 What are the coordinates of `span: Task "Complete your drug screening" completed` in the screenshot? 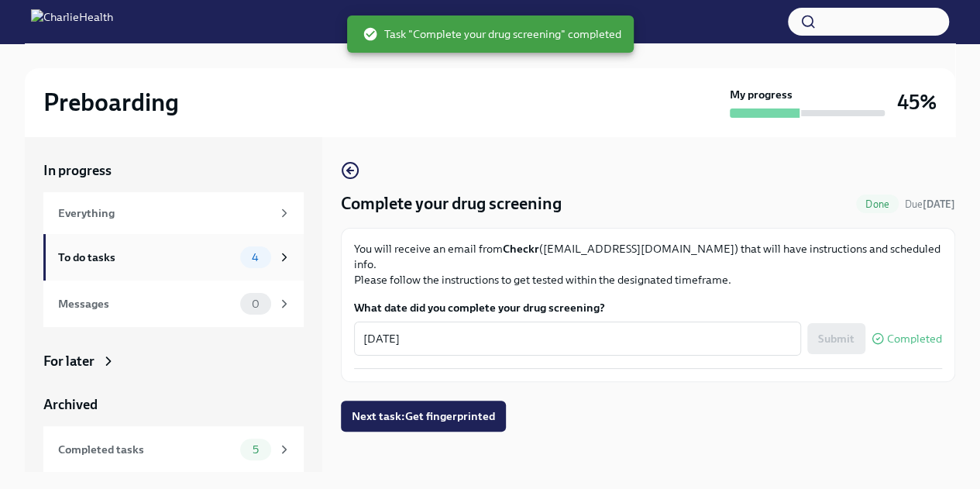 It's located at (492, 34).